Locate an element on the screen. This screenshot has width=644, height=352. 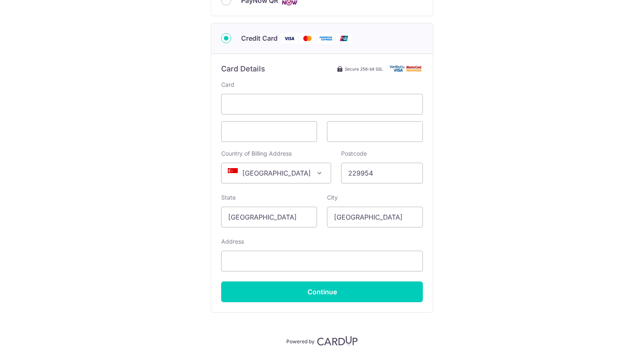
img: Visa is located at coordinates (289, 38).